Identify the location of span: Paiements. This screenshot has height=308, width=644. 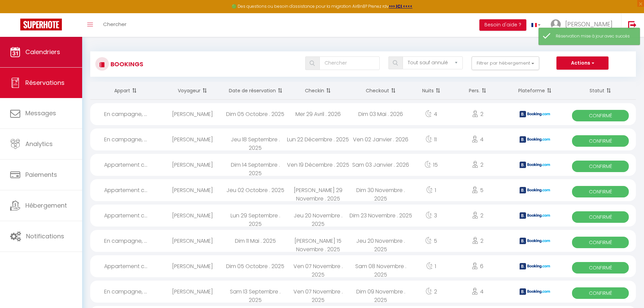
(41, 175).